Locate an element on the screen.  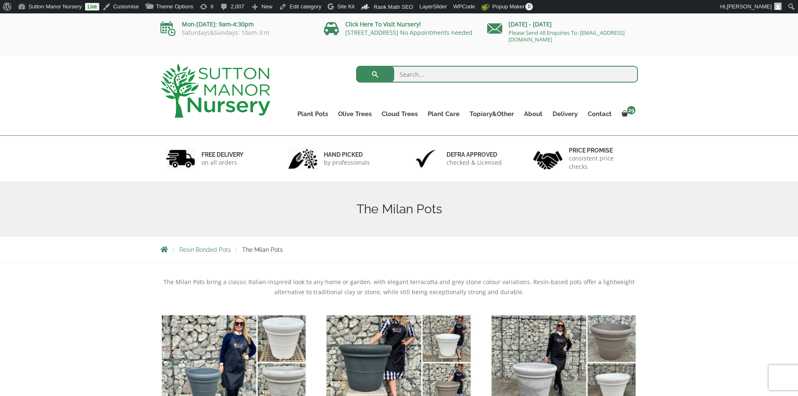
a: Topiary&Other is located at coordinates (492, 114).